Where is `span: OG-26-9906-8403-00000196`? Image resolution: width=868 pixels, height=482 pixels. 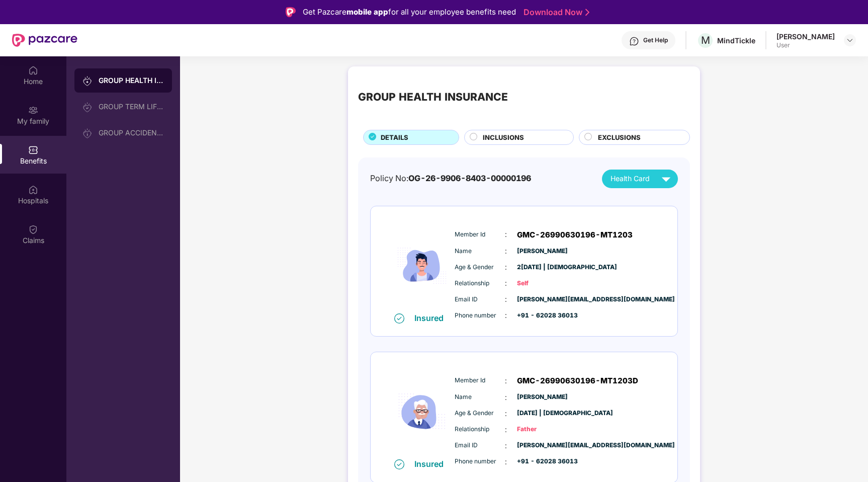
span: OG-26-9906-8403-00000196 is located at coordinates (469, 178).